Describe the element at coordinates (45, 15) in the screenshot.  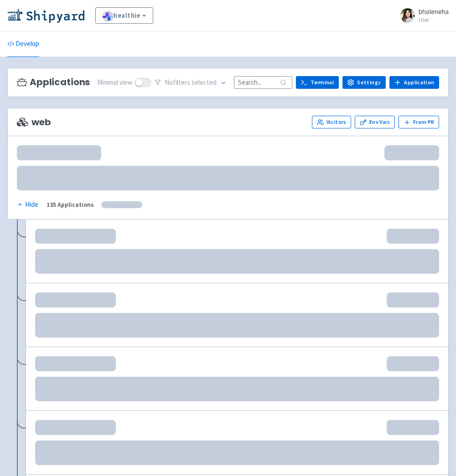
I see `img: Shipyard logo` at that location.